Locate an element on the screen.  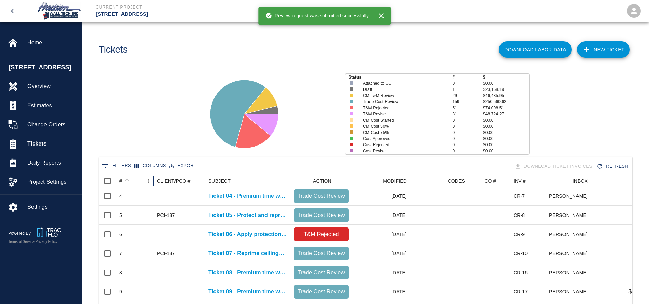
a: NEW TICKET is located at coordinates (603, 50).